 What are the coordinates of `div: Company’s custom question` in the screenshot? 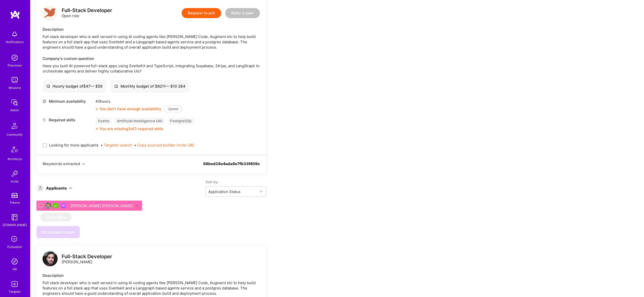 It's located at (151, 58).